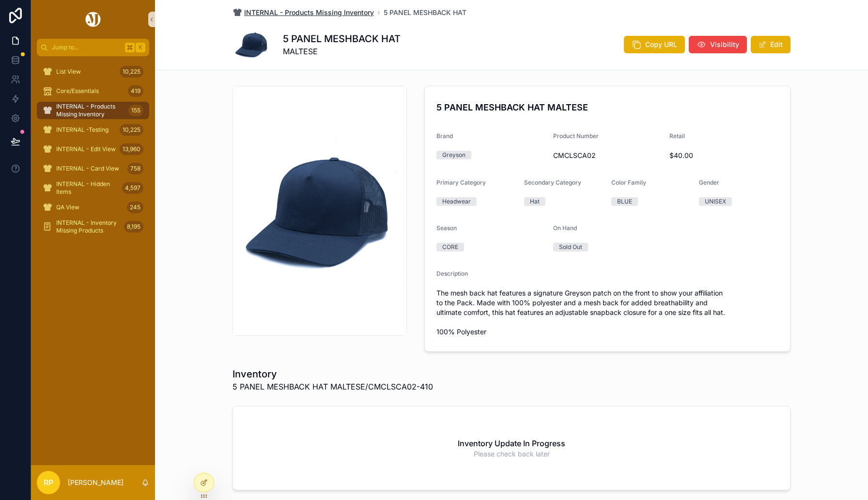 This screenshot has height=500, width=868. What do you see at coordinates (68, 207) in the screenshot?
I see `span: QA View` at bounding box center [68, 207].